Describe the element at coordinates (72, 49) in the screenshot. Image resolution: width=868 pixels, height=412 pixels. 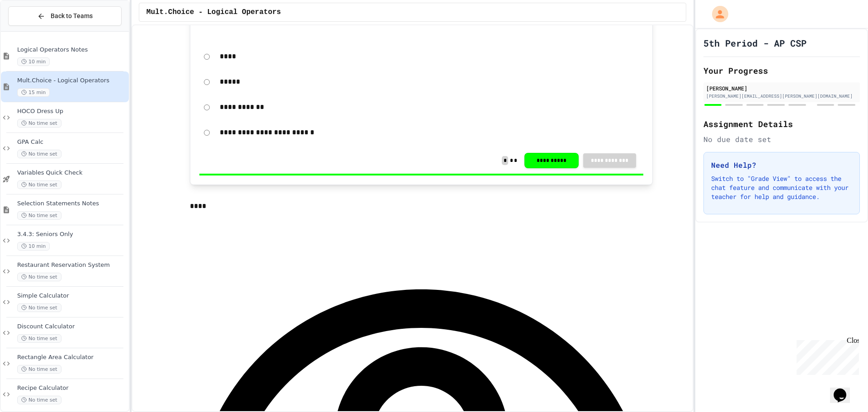
I see `span: Logical Operators Notes` at that location.